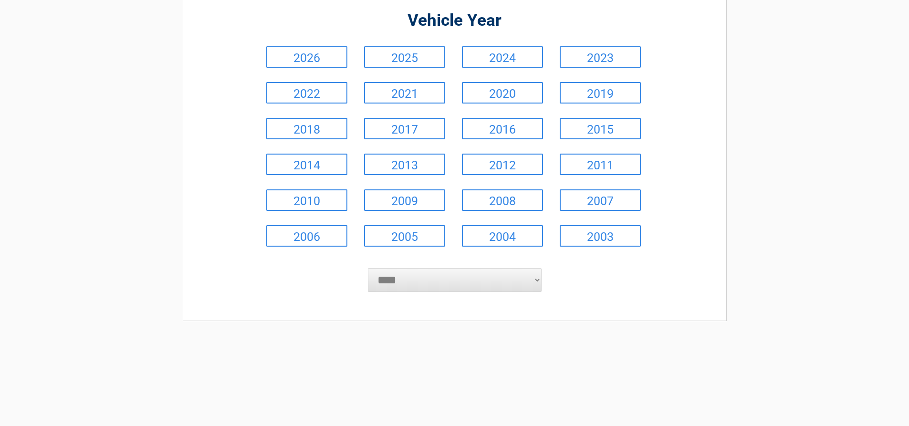 This screenshot has width=909, height=426. Describe the element at coordinates (455, 21) in the screenshot. I see `h2: Vehicle Year` at that location.